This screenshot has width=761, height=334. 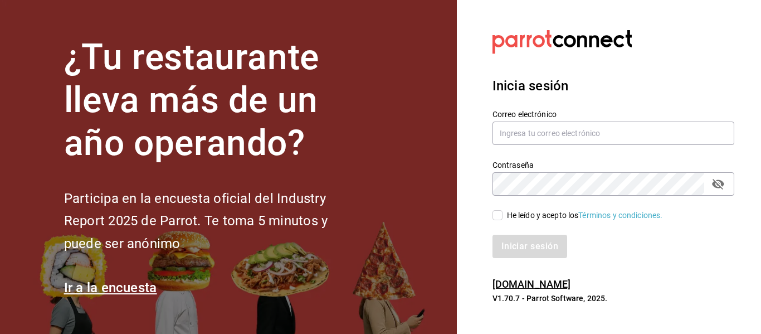 What do you see at coordinates (613, 165) in the screenshot?
I see `label: Contraseña` at bounding box center [613, 165].